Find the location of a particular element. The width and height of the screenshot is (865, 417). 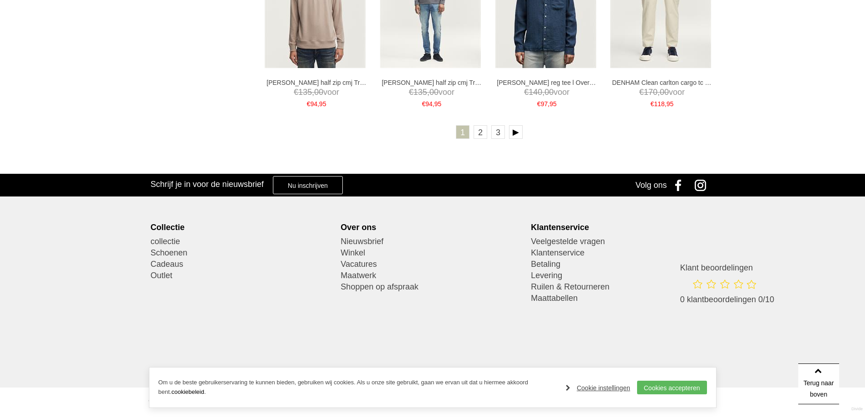

span: 140 is located at coordinates (535, 92).